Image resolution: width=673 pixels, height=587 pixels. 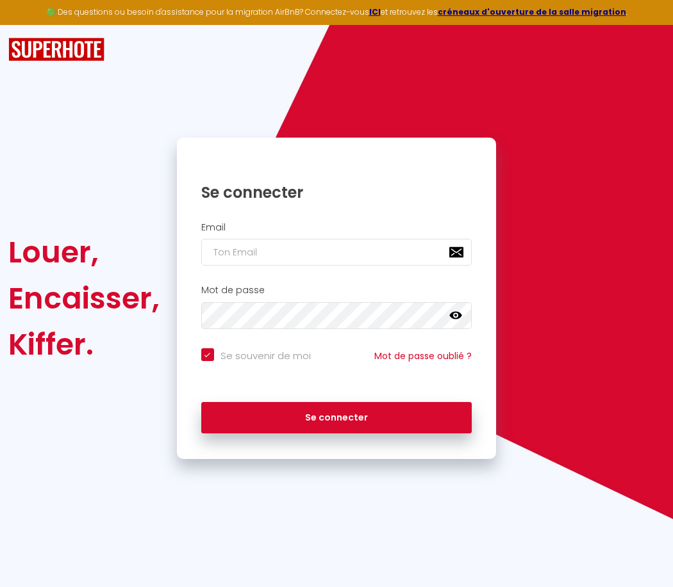 I want to click on strong: ICI, so click(x=375, y=12).